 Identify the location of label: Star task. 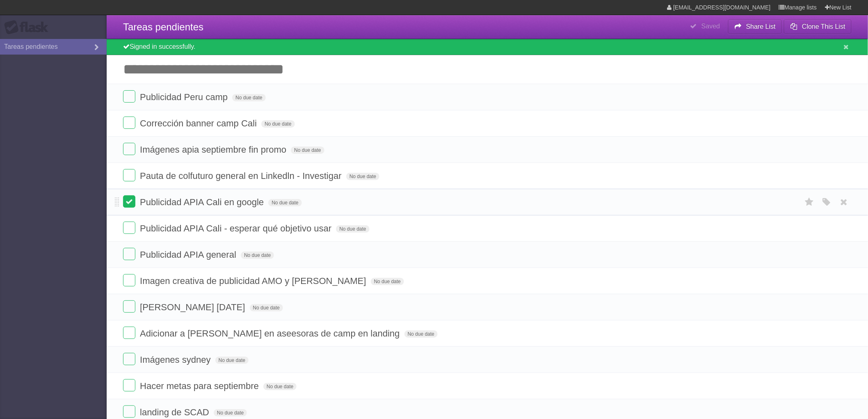
(809, 202).